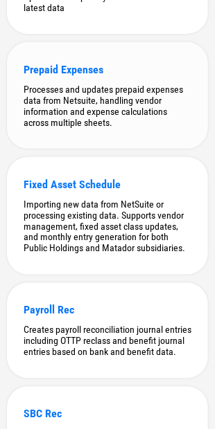 The height and width of the screenshot is (429, 215). Describe the element at coordinates (107, 106) in the screenshot. I see `div: Processes and updates prepaid expenses data from Netsuite, handling vendor information and expens...` at that location.